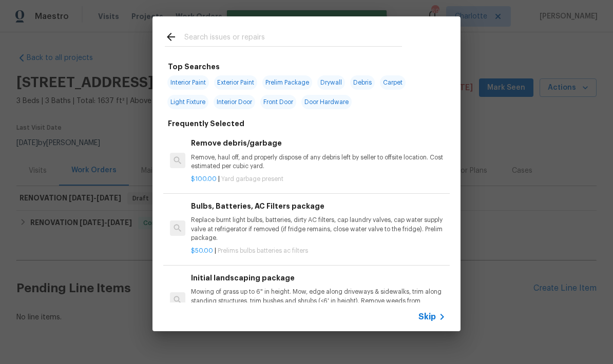  What do you see at coordinates (293, 39) in the screenshot?
I see `input: Search issues or repairs` at bounding box center [293, 39].